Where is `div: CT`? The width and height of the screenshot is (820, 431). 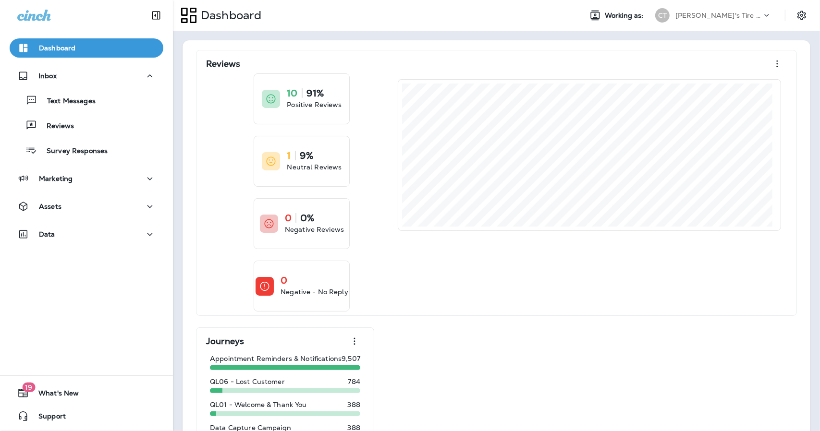
div: CT is located at coordinates (662, 15).